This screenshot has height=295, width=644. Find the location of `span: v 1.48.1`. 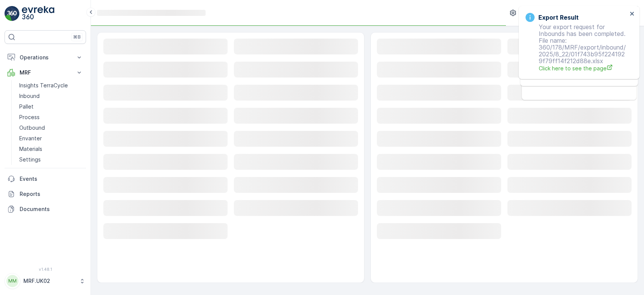

span: v 1.48.1 is located at coordinates (46, 269).